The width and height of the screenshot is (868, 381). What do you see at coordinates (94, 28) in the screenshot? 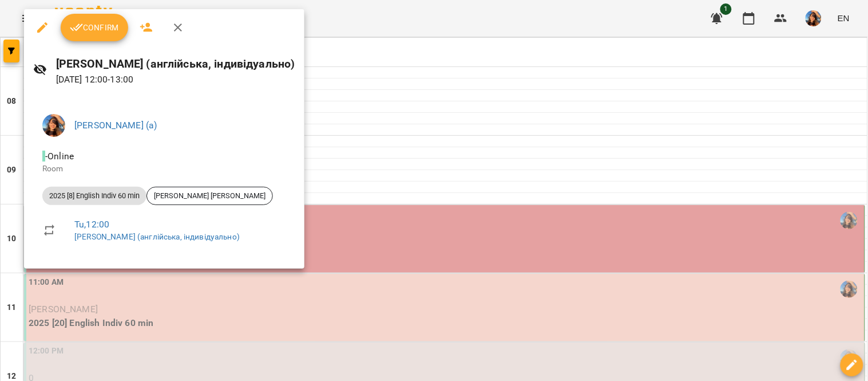
I see `button: Confirm` at bounding box center [94, 28].